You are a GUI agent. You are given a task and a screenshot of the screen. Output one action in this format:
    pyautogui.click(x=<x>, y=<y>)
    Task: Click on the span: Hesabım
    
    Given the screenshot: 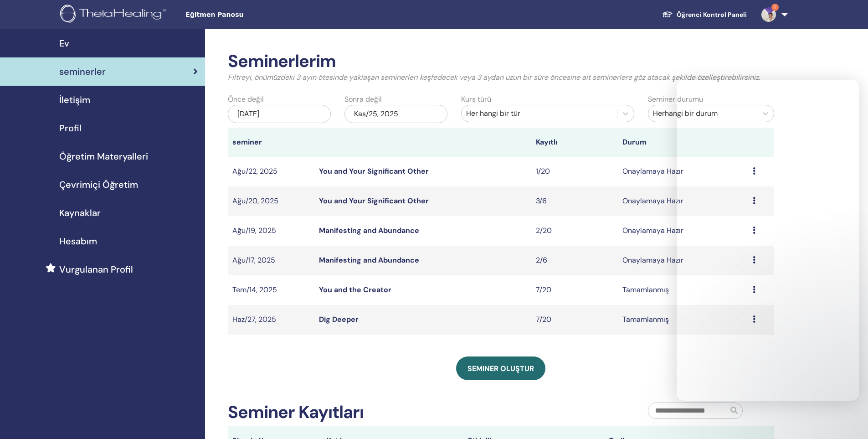 What is the action you would take?
    pyautogui.click(x=78, y=241)
    